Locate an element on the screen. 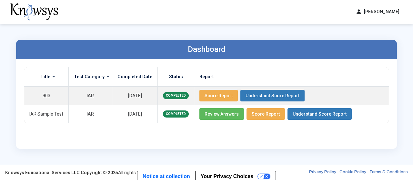 The height and width of the screenshot is (180, 413). span: person is located at coordinates (359, 12).